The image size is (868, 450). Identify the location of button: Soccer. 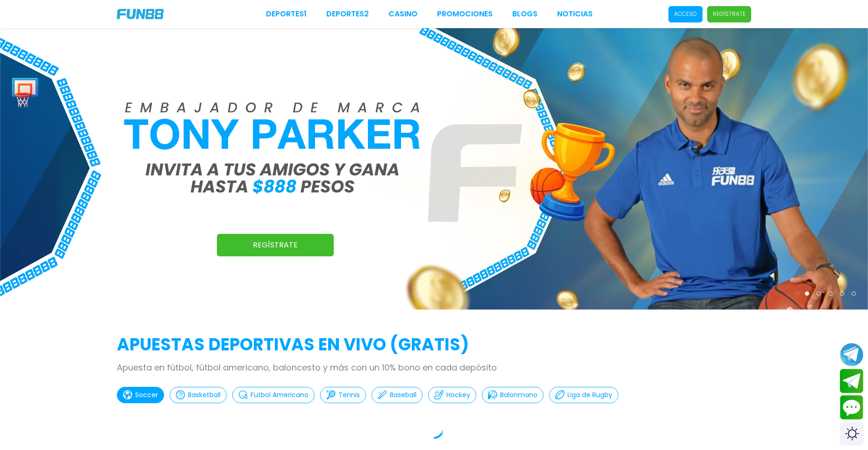
(140, 395).